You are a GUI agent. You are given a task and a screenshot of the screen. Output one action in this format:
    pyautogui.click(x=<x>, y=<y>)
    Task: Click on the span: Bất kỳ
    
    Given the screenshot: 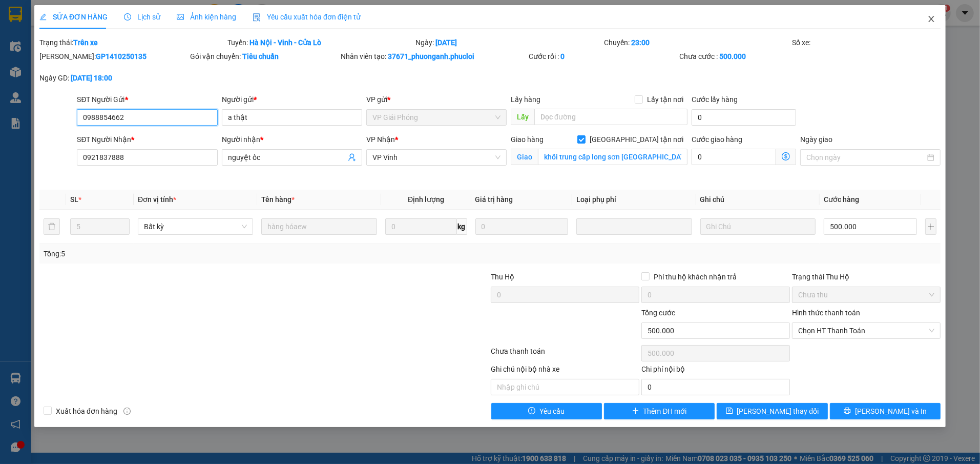 What is the action you would take?
    pyautogui.click(x=195, y=226)
    